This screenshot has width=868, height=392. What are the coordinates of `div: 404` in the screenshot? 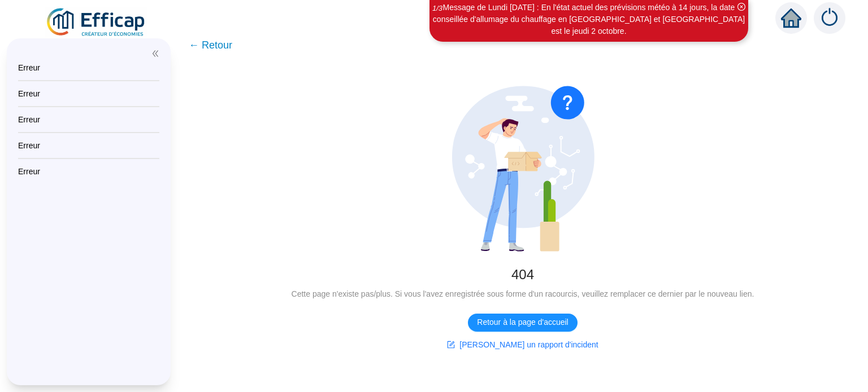 It's located at (523, 275).